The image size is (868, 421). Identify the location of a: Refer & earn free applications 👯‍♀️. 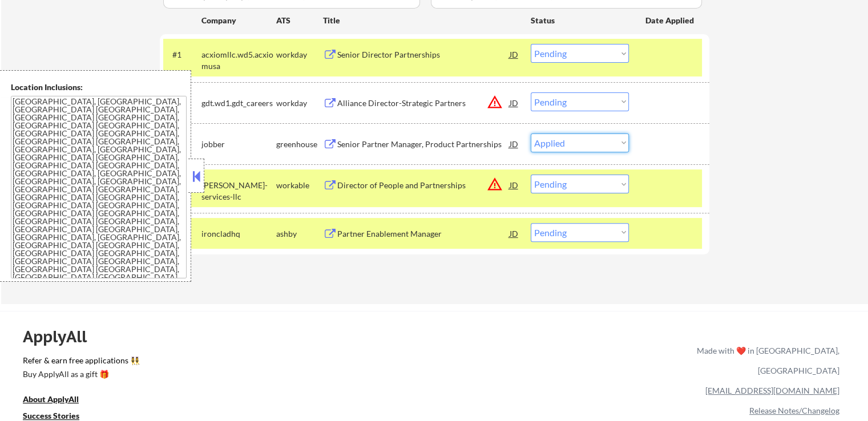
(240, 362).